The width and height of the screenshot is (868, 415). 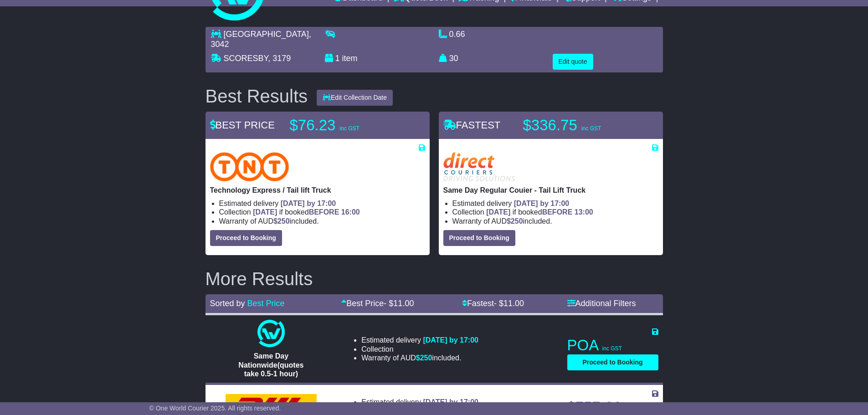 I want to click on span: FASTEST, so click(x=472, y=125).